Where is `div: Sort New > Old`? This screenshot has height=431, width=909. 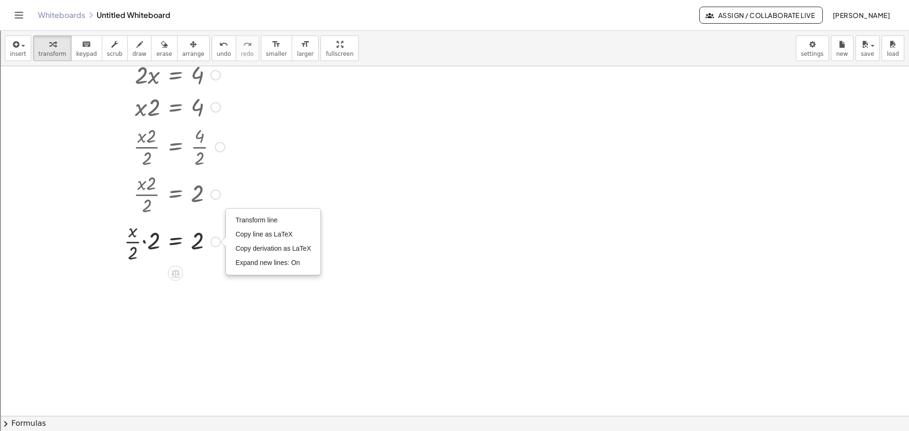
div: Sort New > Old is located at coordinates (455, 35).